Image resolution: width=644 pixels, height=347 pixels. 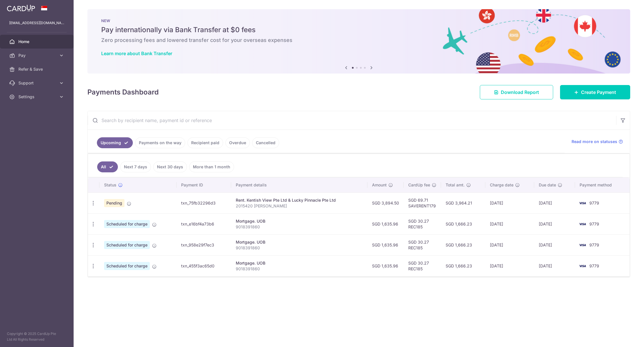 What do you see at coordinates (359, 21) in the screenshot?
I see `p: NEW` at bounding box center [359, 21].